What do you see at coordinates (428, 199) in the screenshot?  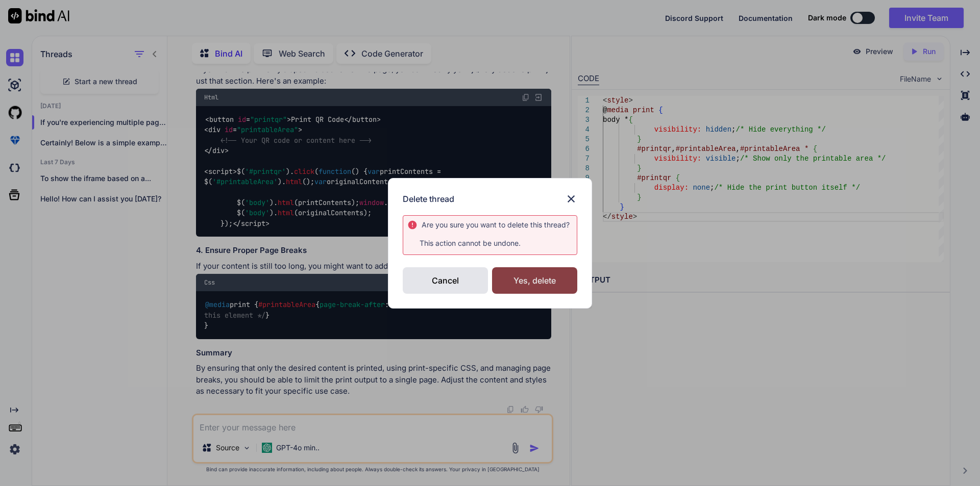 I see `h3: Delete thread` at bounding box center [428, 199].